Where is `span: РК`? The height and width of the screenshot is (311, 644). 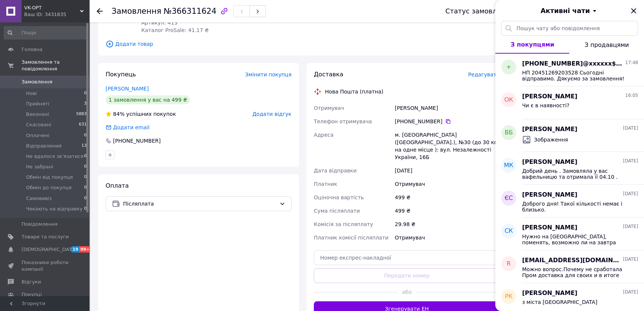
span: РК is located at coordinates (508, 296).